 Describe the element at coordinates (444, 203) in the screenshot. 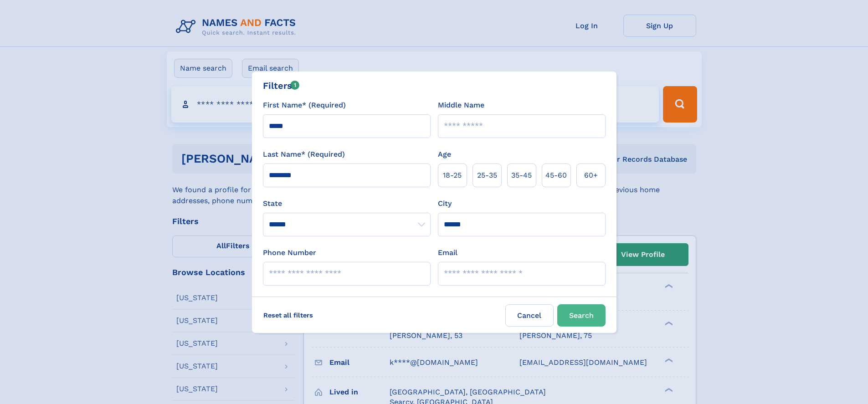

I see `label: City` at that location.